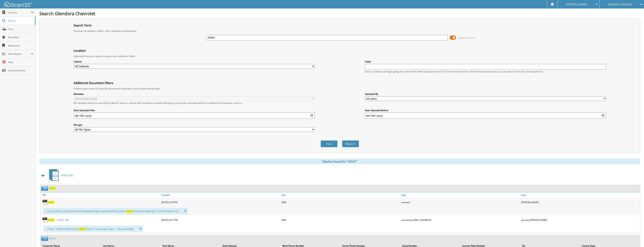 The width and height of the screenshot is (644, 247). Describe the element at coordinates (194, 116) in the screenshot. I see `input: start` at that location.